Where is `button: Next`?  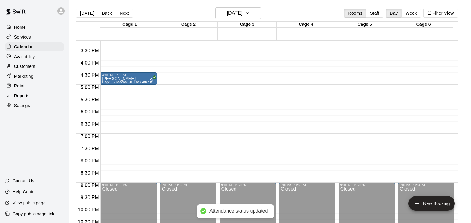 button: Next is located at coordinates (124, 13).